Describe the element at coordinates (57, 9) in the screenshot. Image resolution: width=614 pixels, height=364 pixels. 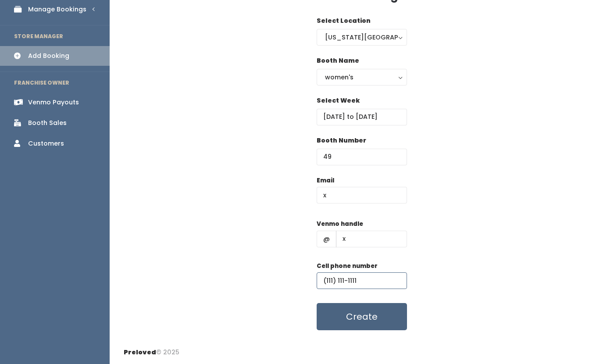
I see `div: Manage Bookings` at that location.